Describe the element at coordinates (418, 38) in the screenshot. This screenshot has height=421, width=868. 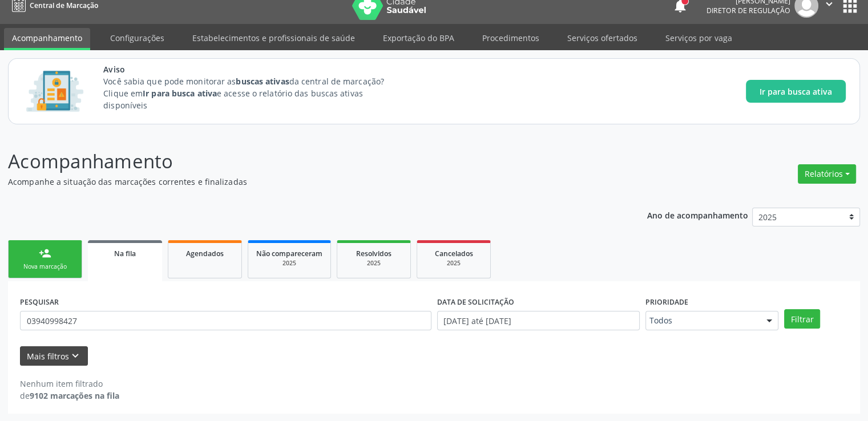
I see `a: Exportação do BPA` at that location.